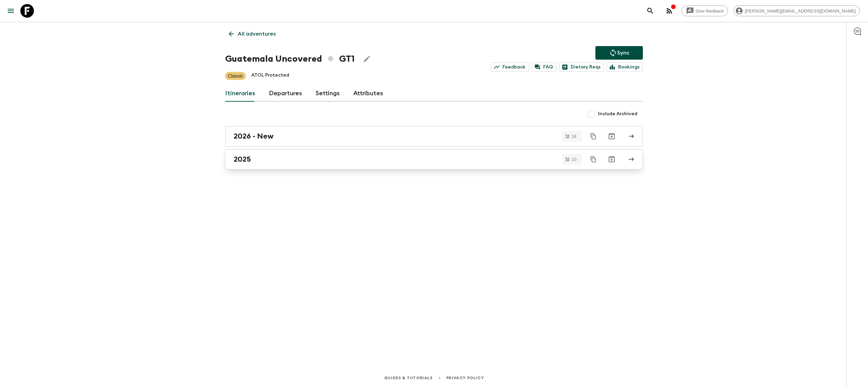  What do you see at coordinates (257, 34) in the screenshot?
I see `p: All adventures` at bounding box center [257, 34].